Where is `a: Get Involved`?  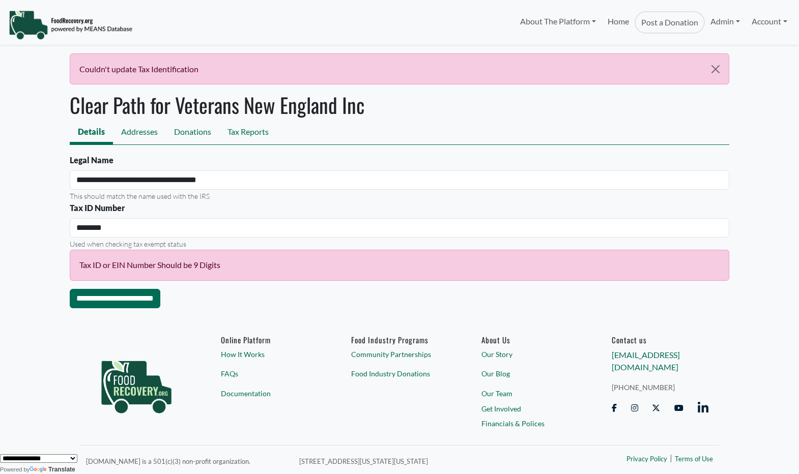
a: Get Involved is located at coordinates (529, 409).